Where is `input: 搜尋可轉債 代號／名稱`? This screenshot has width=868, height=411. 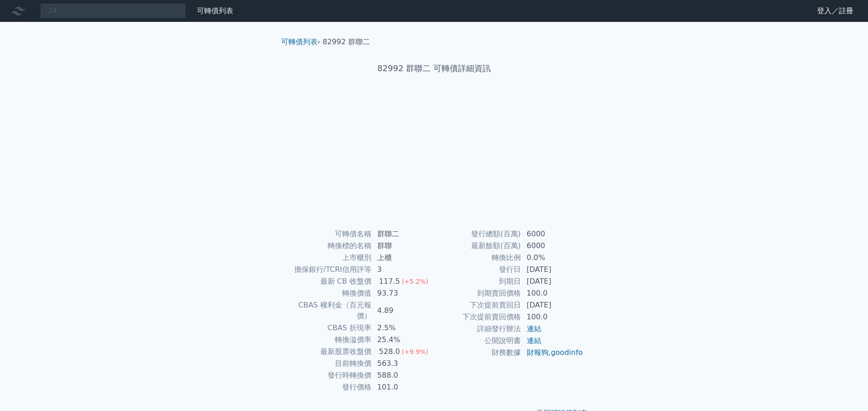 input: 搜尋可轉債 代號／名稱 is located at coordinates (113, 11).